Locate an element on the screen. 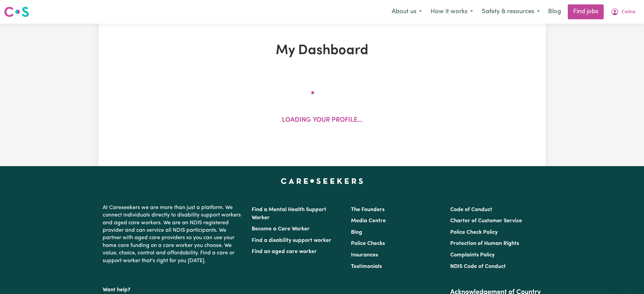  a: Complaints Policy is located at coordinates (472, 255).